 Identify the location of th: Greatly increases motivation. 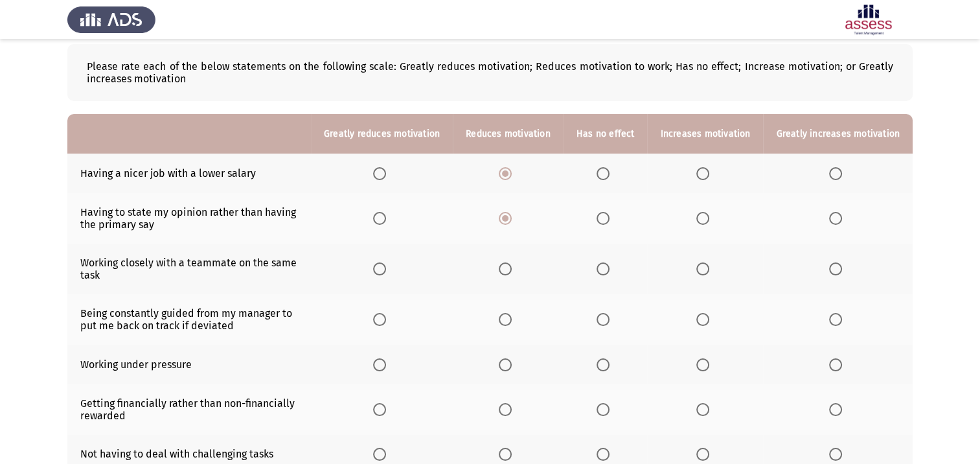
(837, 134).